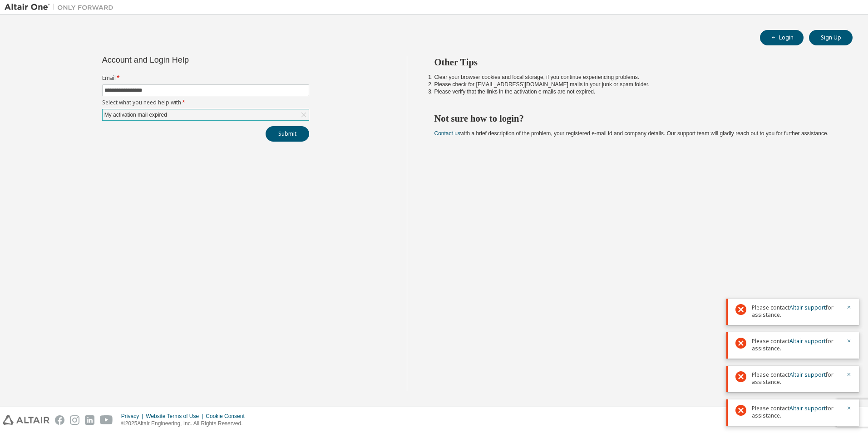 The image size is (868, 433). Describe the element at coordinates (74, 420) in the screenshot. I see `img: instagram.svg` at that location.